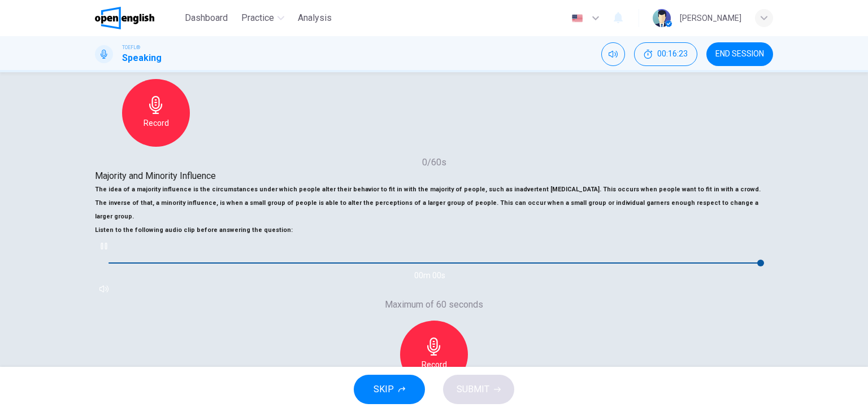  Describe the element at coordinates (384, 389) in the screenshot. I see `span: SKIP` at that location.